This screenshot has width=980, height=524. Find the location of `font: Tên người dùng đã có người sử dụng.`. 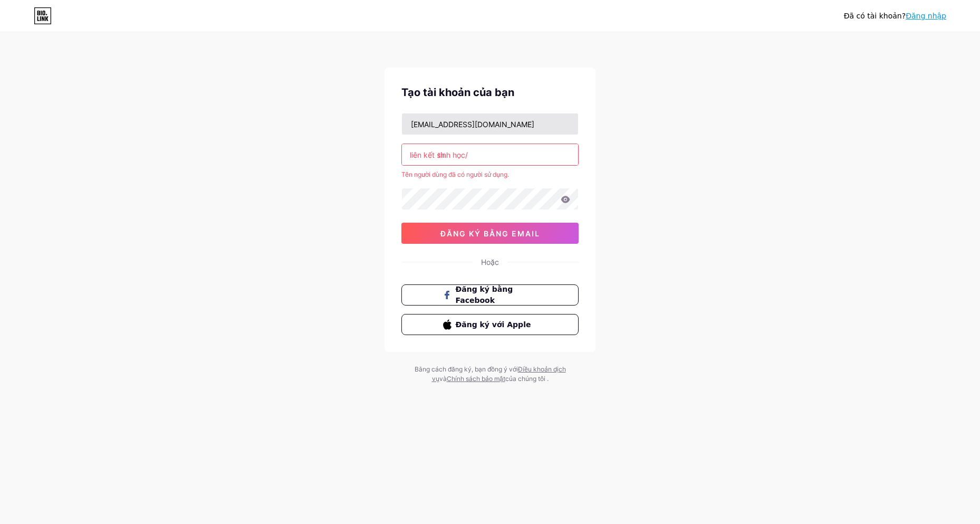

font: Tên người dùng đã có người sử dụng. is located at coordinates (455, 174).